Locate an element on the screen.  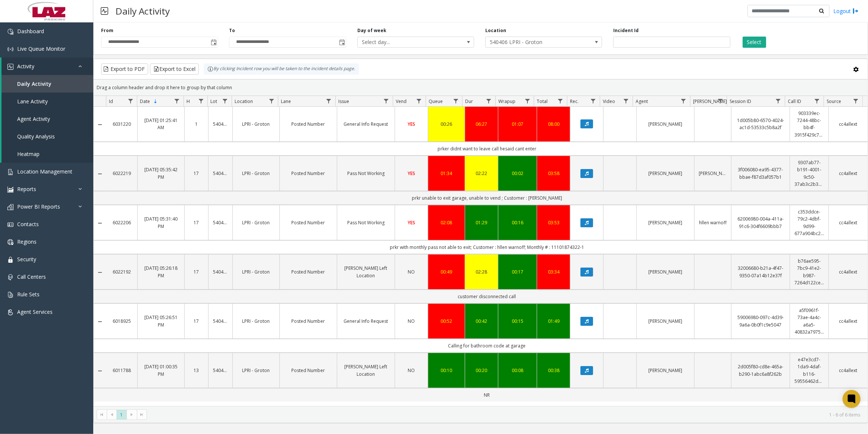
td: customer disconnected call is located at coordinates (486, 296).